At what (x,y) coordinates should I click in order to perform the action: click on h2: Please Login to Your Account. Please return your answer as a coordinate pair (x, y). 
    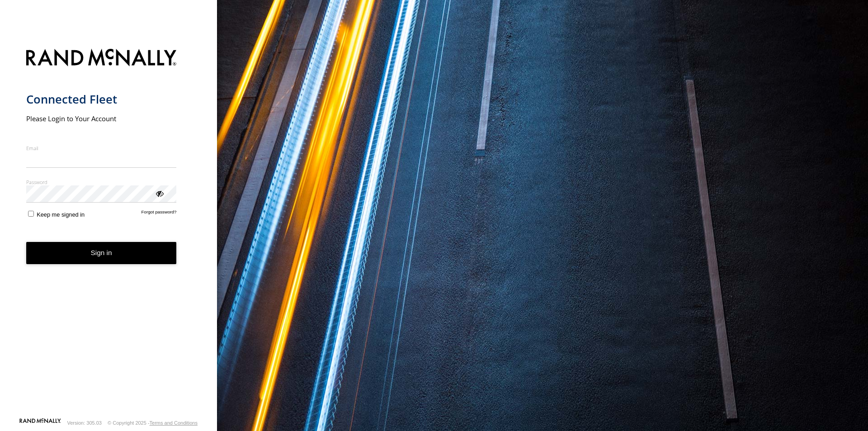
    Looking at the image, I should click on (101, 119).